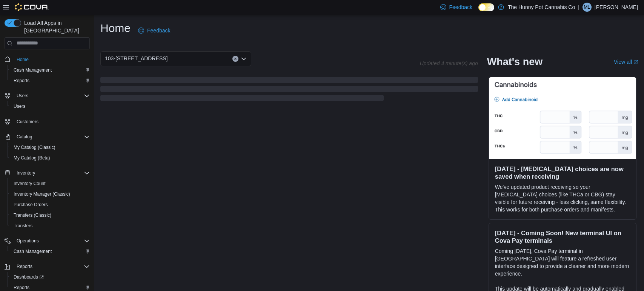 This screenshot has height=291, width=644. What do you see at coordinates (47, 59) in the screenshot?
I see `button: Home` at bounding box center [47, 59].